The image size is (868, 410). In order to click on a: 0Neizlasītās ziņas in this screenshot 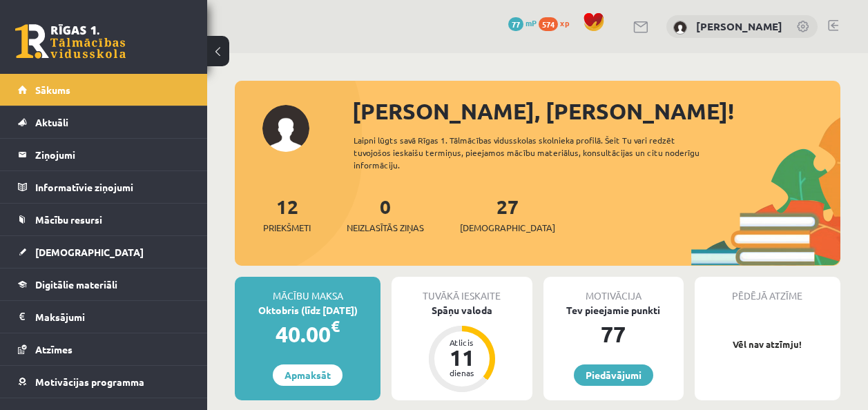, I will do `click(385, 214)`.